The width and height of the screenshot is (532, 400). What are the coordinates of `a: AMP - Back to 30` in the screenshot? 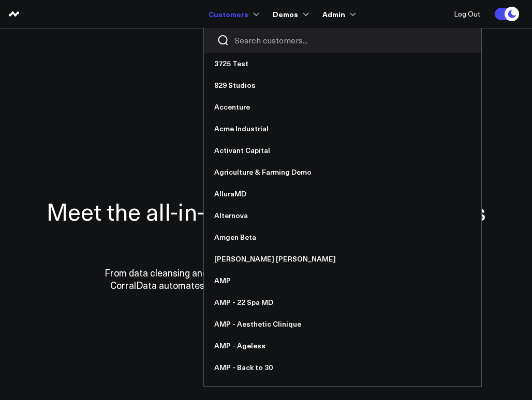 It's located at (343, 367).